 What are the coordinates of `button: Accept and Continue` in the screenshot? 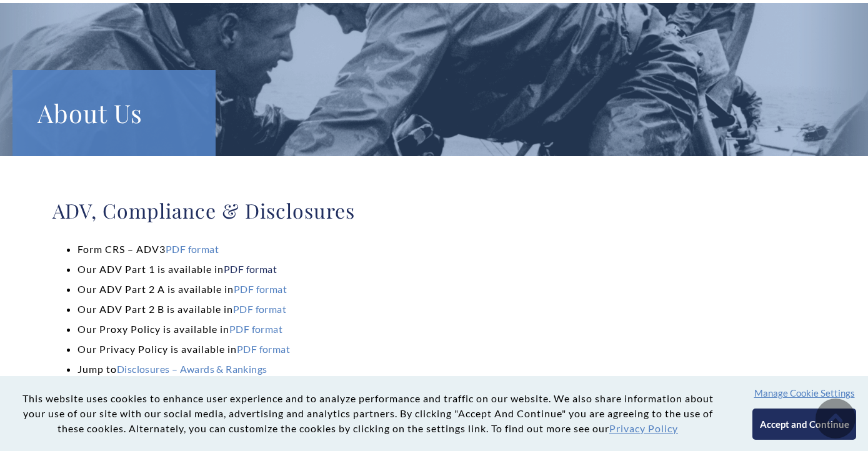 It's located at (803, 425).